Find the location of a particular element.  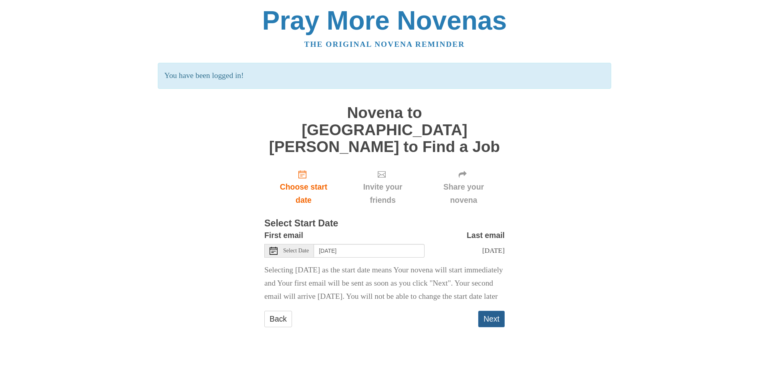

span: Share your novena is located at coordinates (463, 194).